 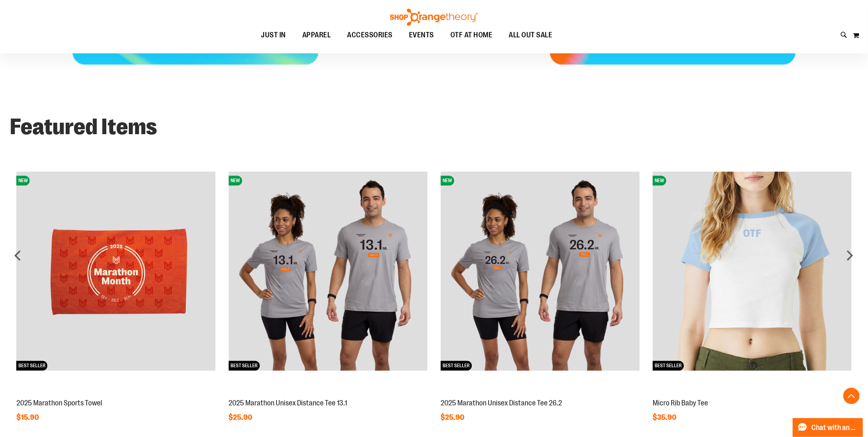 What do you see at coordinates (288, 403) in the screenshot?
I see `a: 2025 Marathon Unisex Distance Tee 13.1` at bounding box center [288, 403].